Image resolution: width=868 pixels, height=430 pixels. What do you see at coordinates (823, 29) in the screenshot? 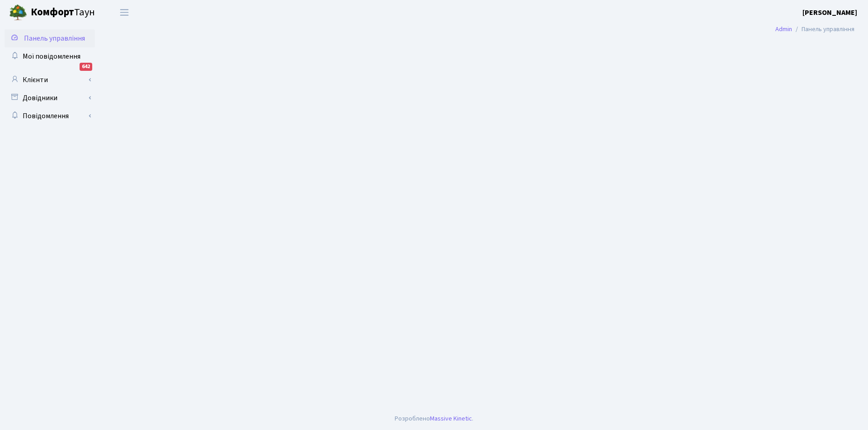
I see `li: Панель управління` at bounding box center [823, 29].